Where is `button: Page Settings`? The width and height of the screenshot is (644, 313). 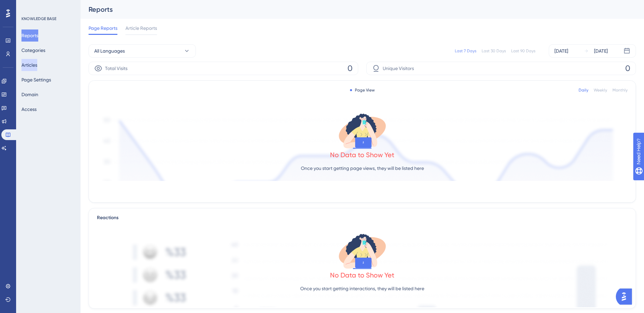
button: Page Settings is located at coordinates (36, 79).